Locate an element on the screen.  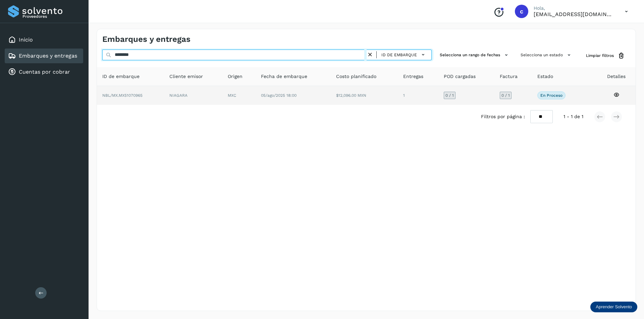
p: carlosvazqueztgc@gmail.com is located at coordinates (573, 14).